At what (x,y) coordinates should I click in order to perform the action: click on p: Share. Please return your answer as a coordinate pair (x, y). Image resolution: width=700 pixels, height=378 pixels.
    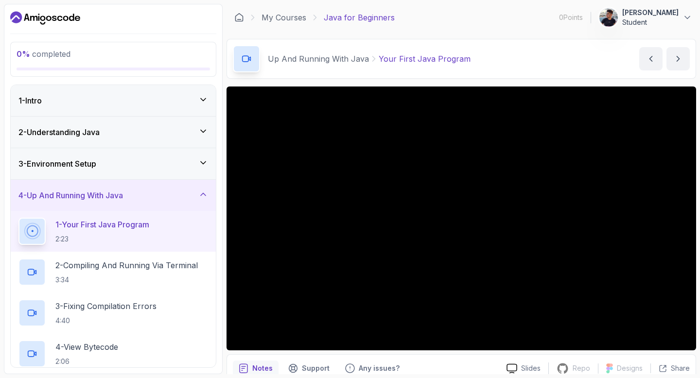
    Looking at the image, I should click on (680, 368).